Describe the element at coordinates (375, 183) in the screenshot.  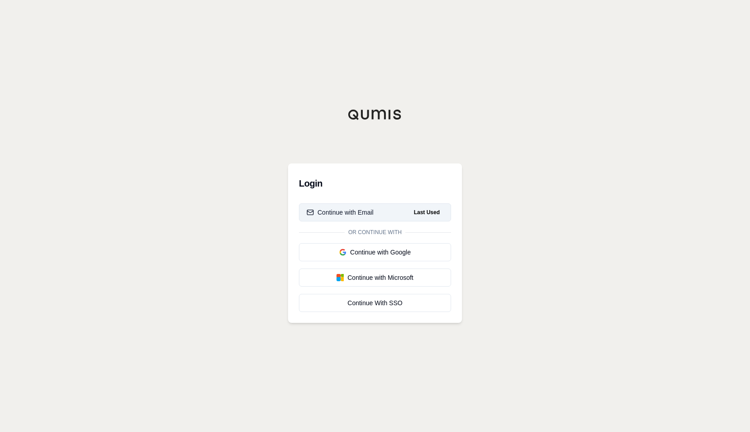
I see `h3: Login` at that location.